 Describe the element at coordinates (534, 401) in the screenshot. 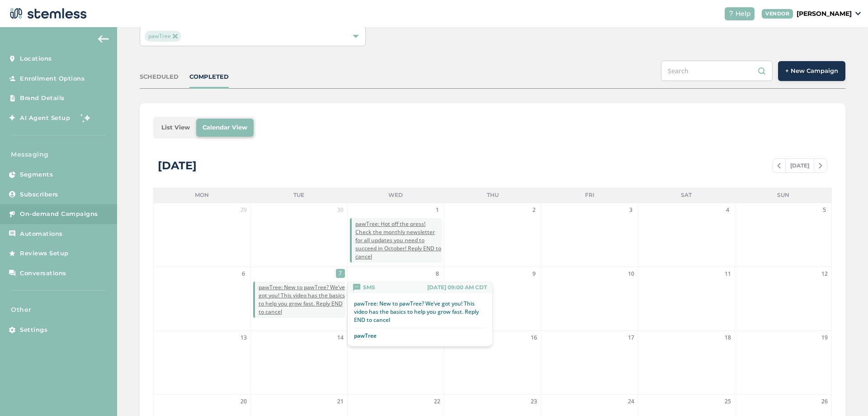

I see `span: 23` at that location.